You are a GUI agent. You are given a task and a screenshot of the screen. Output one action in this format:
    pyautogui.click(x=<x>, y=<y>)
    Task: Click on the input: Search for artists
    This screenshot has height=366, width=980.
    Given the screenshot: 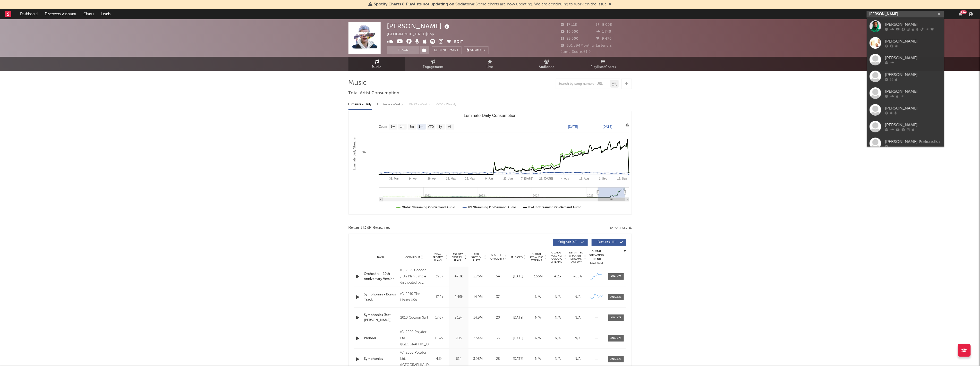 What is the action you would take?
    pyautogui.click(x=906, y=14)
    